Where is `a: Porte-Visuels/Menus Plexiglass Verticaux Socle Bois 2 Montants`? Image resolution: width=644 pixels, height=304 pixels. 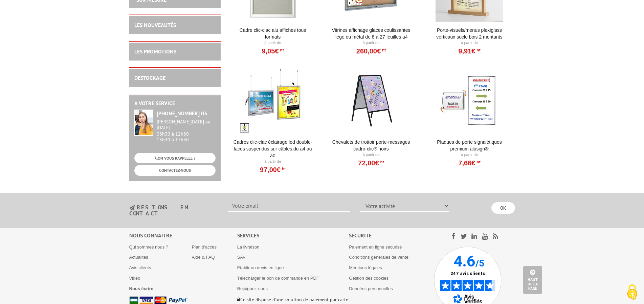
a: Porte-Visuels/Menus Plexiglass Verticaux Socle Bois 2 Montants is located at coordinates (469, 34).